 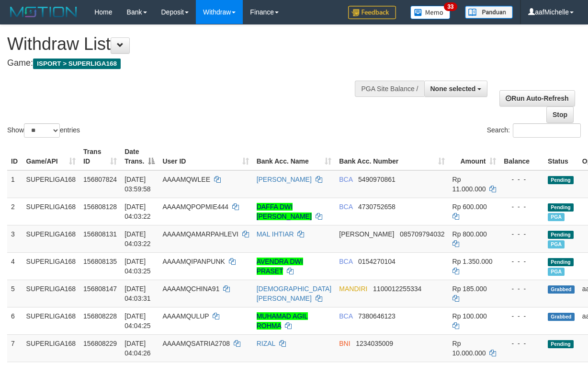 I want to click on span: Copy 5490970861 to clipboard, so click(x=377, y=179).